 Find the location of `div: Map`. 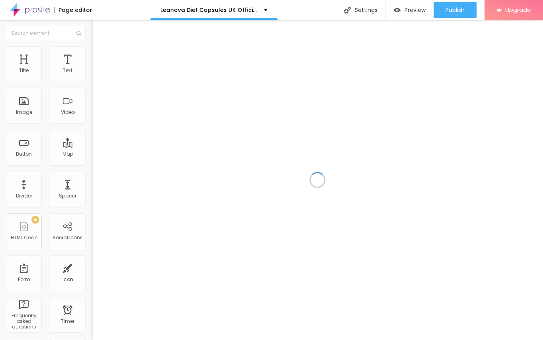

div: Map is located at coordinates (68, 154).